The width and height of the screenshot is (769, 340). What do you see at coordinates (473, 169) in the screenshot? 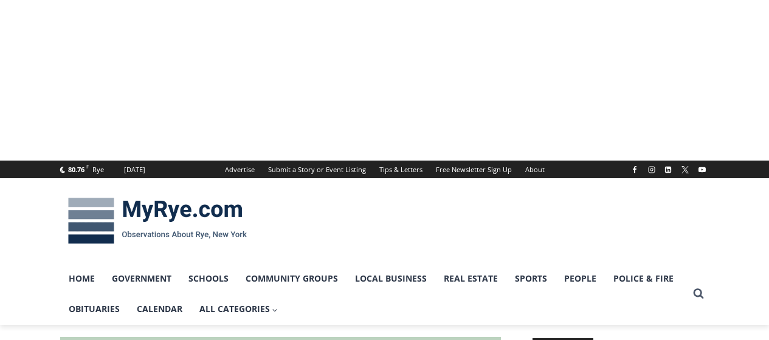
I see `a: Free Newsletter Sign Up` at bounding box center [473, 169].